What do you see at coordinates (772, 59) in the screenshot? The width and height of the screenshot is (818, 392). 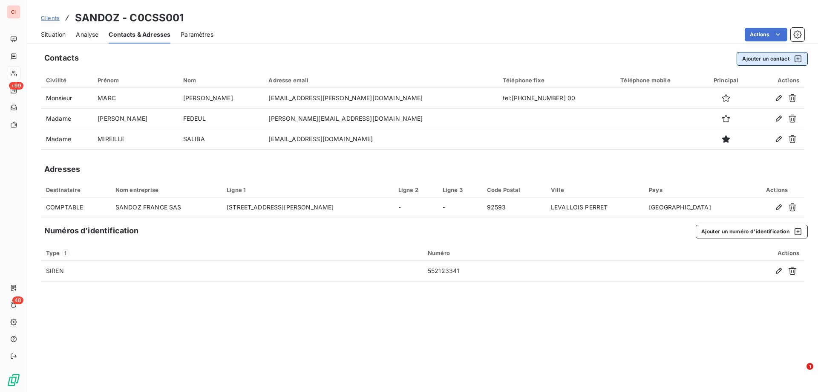 I see `button: Ajouter un contact` at bounding box center [772, 59].